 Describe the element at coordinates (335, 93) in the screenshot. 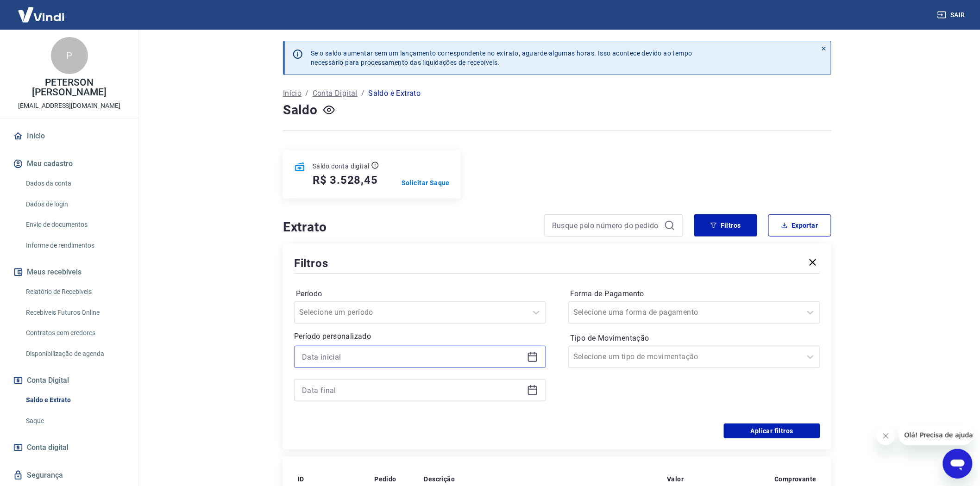

I see `p: Conta Digital` at that location.